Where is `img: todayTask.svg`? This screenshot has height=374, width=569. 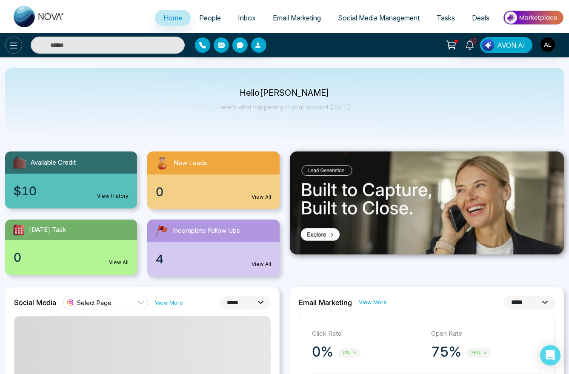
img: todayTask.svg is located at coordinates (19, 230).